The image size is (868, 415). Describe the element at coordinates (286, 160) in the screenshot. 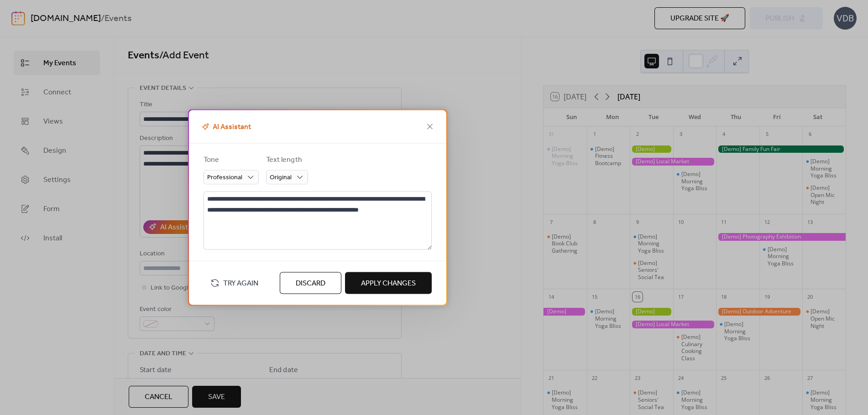

I see `div: Text length` at that location.